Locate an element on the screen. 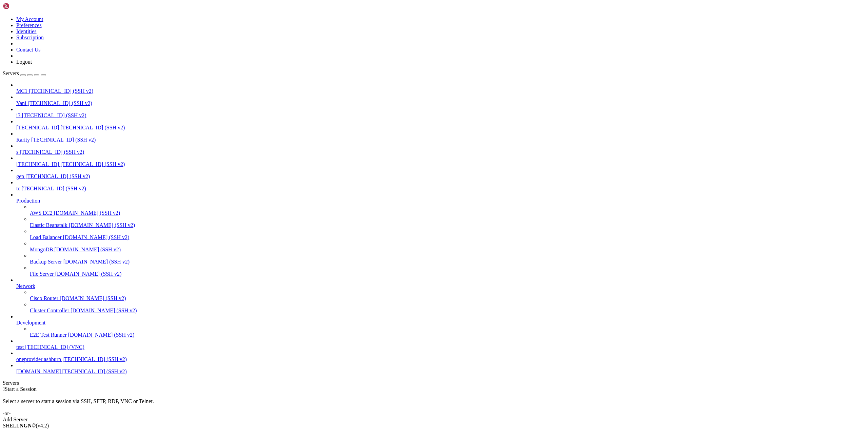  span: AWS EC2 is located at coordinates (41, 213).